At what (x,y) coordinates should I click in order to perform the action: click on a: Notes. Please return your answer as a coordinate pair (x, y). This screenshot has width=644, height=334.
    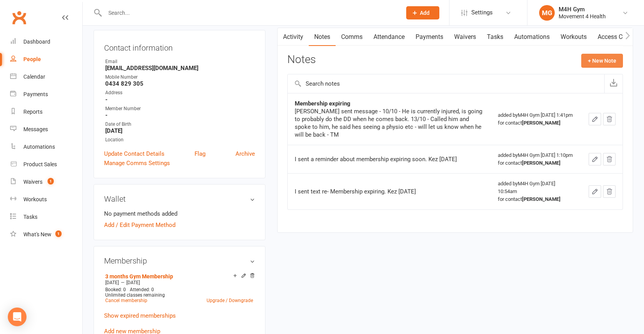
    Looking at the image, I should click on (322, 37).